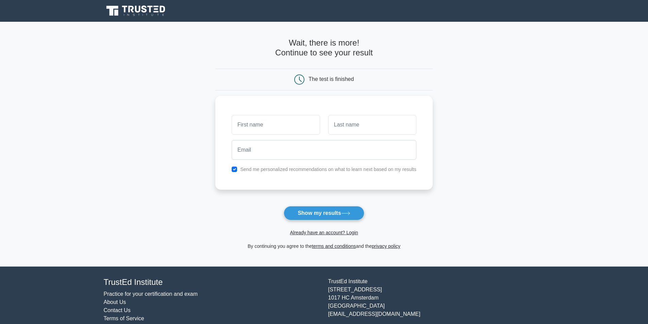 Image resolution: width=648 pixels, height=324 pixels. What do you see at coordinates (334, 246) in the screenshot?
I see `a: terms and conditions` at bounding box center [334, 246].